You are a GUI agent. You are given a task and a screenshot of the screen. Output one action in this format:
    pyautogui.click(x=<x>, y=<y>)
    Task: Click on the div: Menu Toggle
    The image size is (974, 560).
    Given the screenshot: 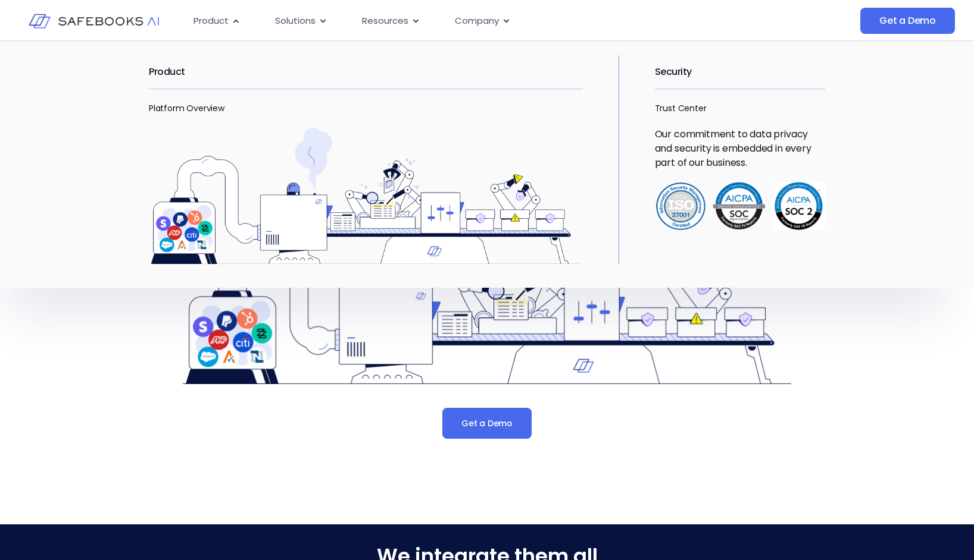 What is the action you would take?
    pyautogui.click(x=462, y=21)
    